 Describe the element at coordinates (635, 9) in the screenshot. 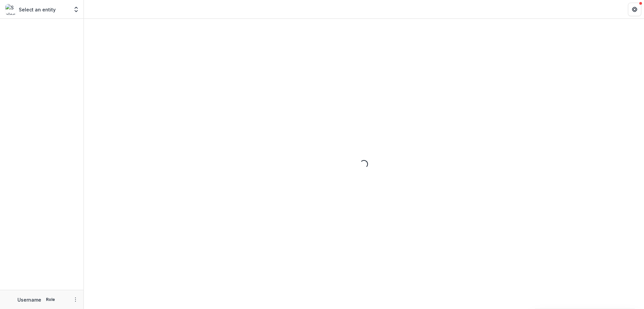

I see `button: Get Help` at that location.